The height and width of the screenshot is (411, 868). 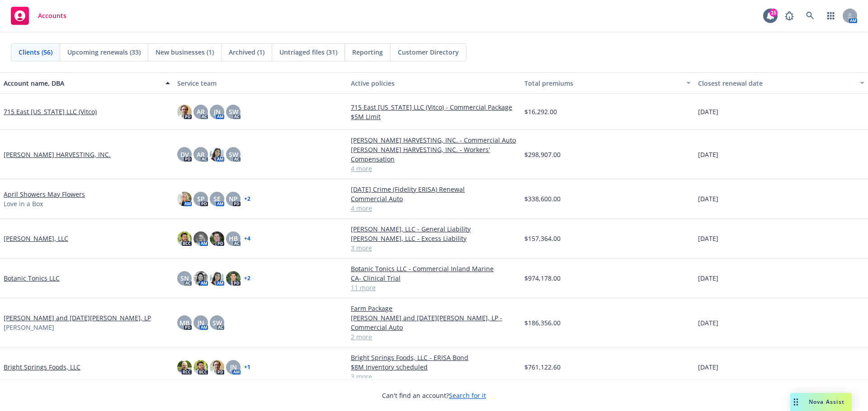 What do you see at coordinates (184, 278) in the screenshot?
I see `span: SN` at bounding box center [184, 278].